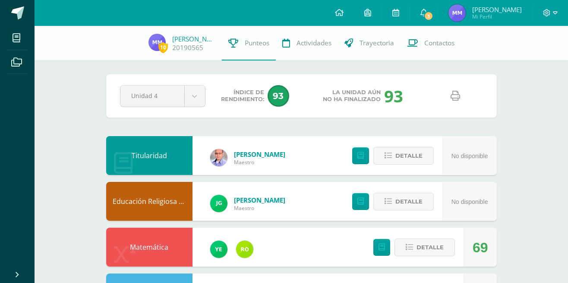  What do you see at coordinates (152, 95) in the screenshot?
I see `span: Unidad 4` at bounding box center [152, 95].